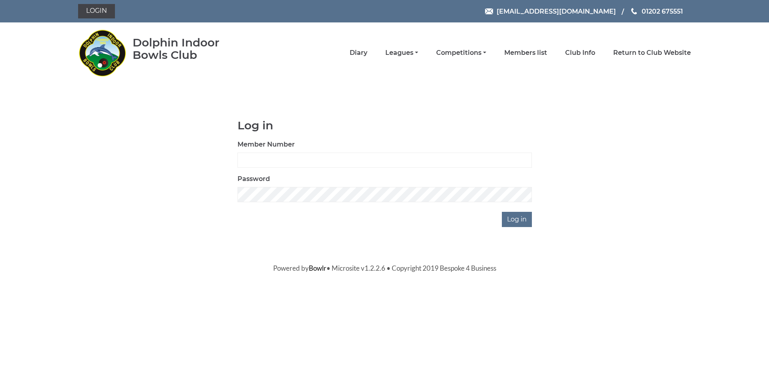 Image resolution: width=769 pixels, height=368 pixels. Describe the element at coordinates (359, 53) in the screenshot. I see `a: Diary` at that location.